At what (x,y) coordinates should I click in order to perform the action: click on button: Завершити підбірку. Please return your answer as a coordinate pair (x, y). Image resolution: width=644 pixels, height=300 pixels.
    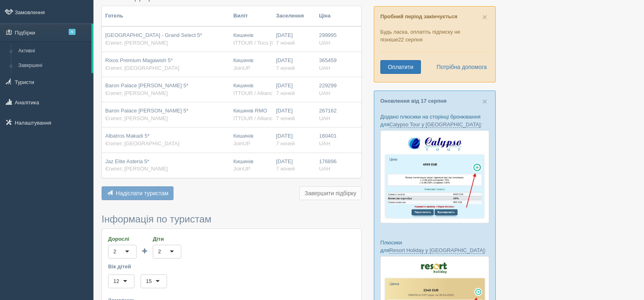
    Looking at the image, I should click on (330, 193).